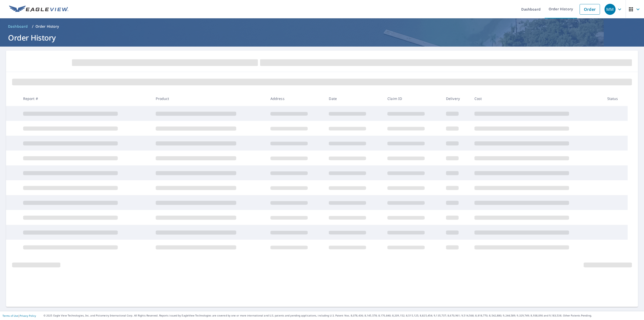  What do you see at coordinates (39, 9) in the screenshot?
I see `img: EV Logo` at bounding box center [39, 9].